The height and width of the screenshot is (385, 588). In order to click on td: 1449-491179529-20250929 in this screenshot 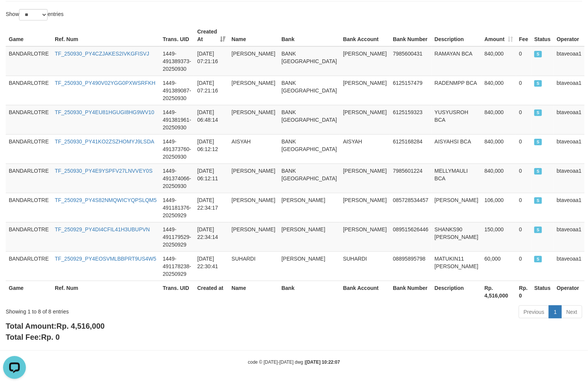, I will do `click(177, 236)`.